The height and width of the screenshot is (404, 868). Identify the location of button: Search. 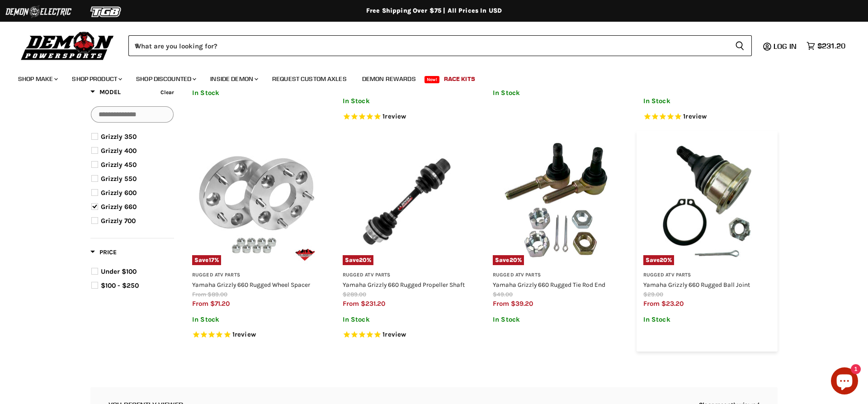
(740, 46).